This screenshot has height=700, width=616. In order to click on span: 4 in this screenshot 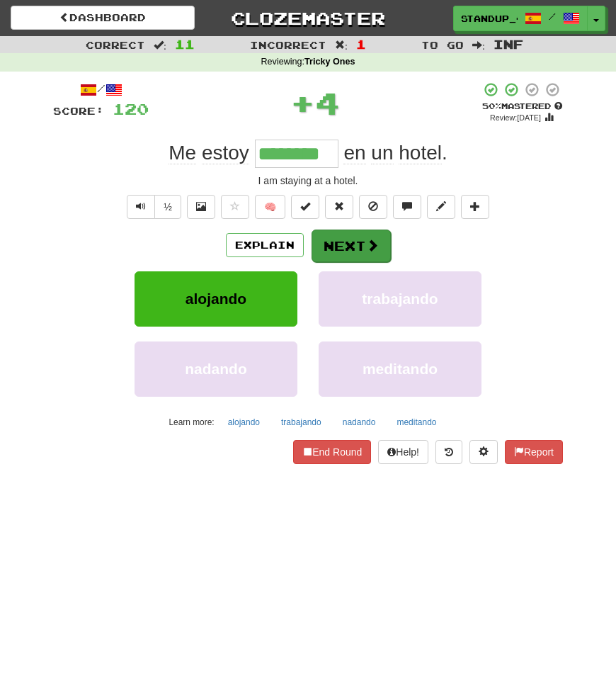, I will do `click(327, 102)`.